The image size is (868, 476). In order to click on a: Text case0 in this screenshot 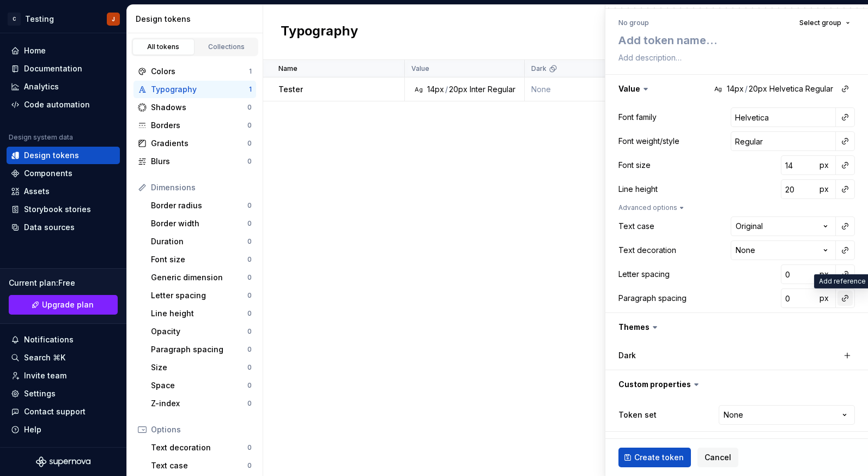, I will do `click(201, 466)`.